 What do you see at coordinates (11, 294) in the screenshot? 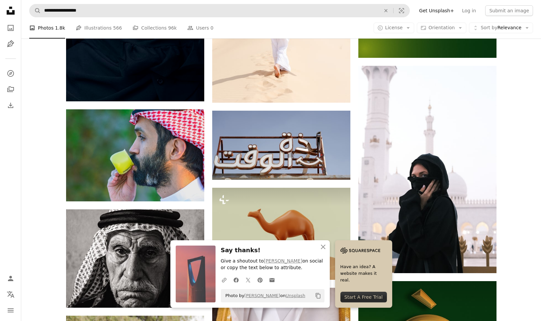
I see `button: Language` at bounding box center [11, 294].